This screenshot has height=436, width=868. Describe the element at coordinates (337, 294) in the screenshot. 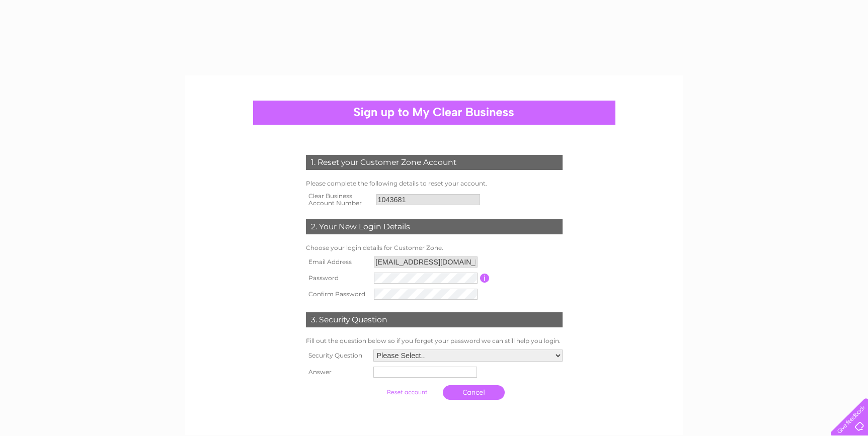

I see `th: Confirm Password` at that location.